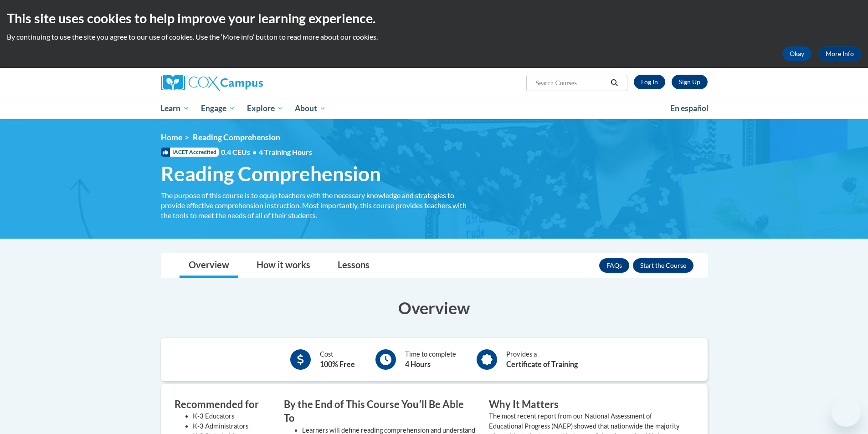  I want to click on span: About, so click(310, 108).